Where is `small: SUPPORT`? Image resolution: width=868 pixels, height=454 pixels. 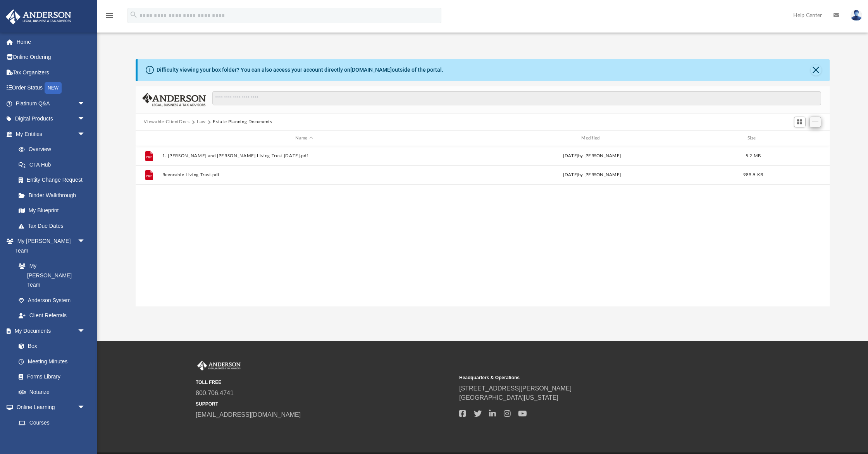 small: SUPPORT is located at coordinates (325, 404).